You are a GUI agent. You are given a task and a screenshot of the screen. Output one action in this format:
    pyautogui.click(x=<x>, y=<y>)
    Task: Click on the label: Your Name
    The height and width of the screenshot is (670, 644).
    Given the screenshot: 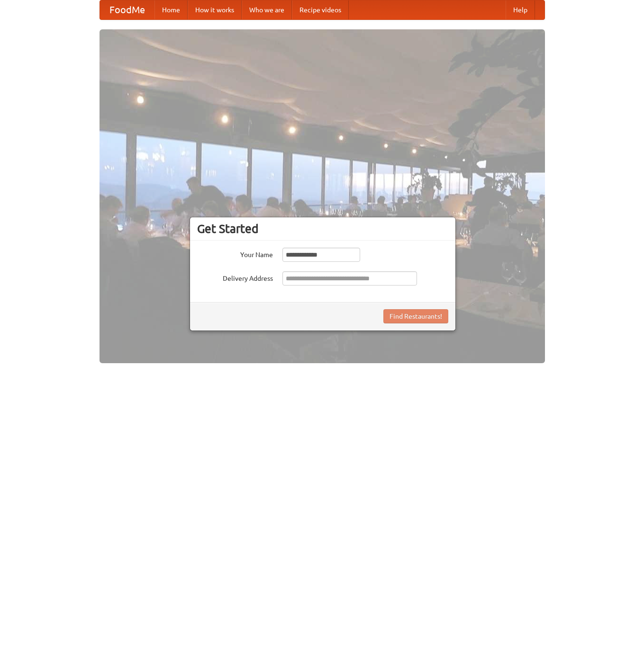 What is the action you would take?
    pyautogui.click(x=235, y=254)
    